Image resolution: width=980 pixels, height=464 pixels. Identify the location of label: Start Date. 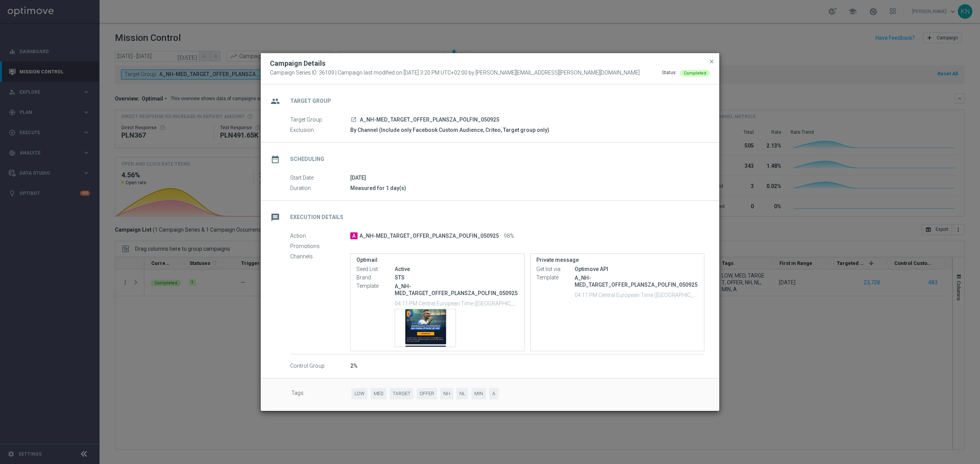
(320, 178).